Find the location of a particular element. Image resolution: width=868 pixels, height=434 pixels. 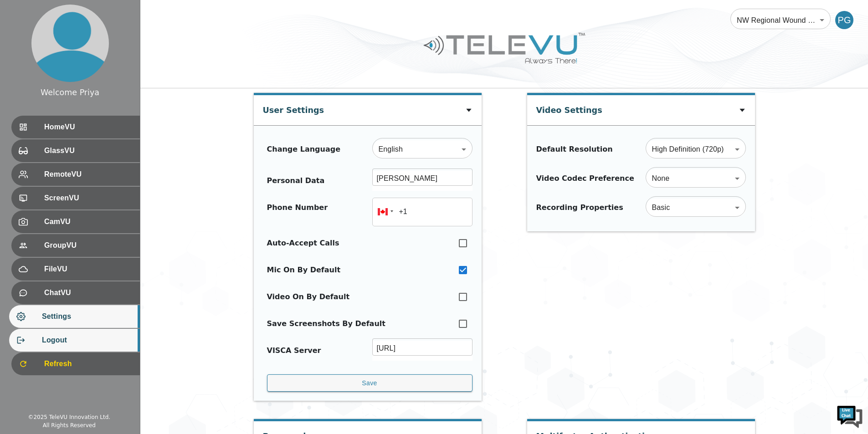

div: Personal Data is located at coordinates (296, 181).